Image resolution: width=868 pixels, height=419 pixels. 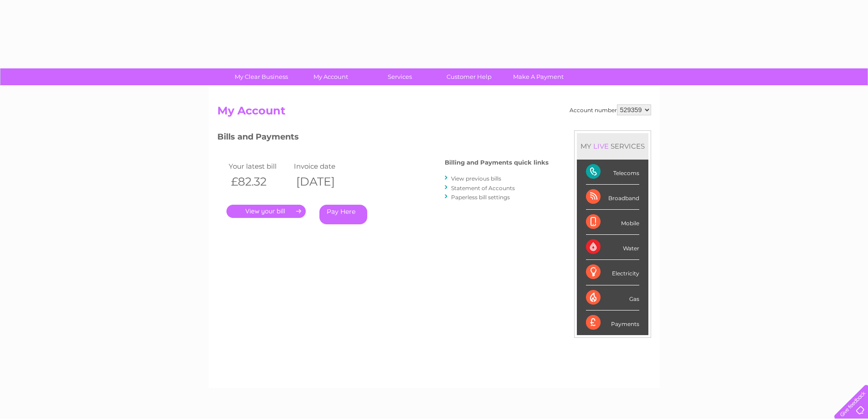 What do you see at coordinates (259, 181) in the screenshot?
I see `th: £82.32` at bounding box center [259, 181].